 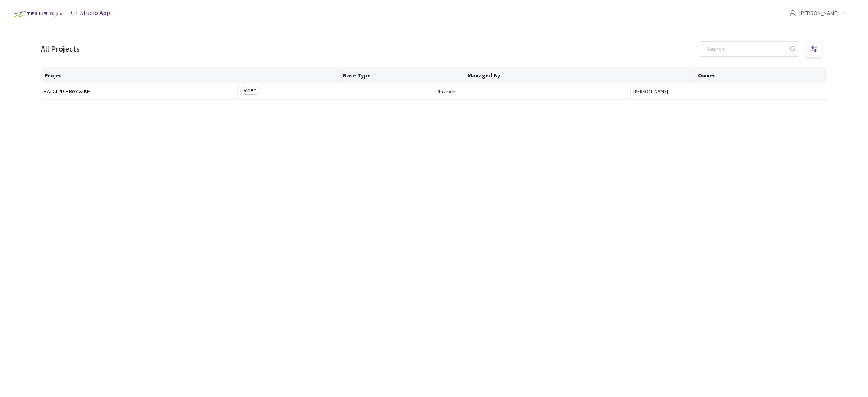 I want to click on span: HATCI 2D BBox & KP, so click(x=139, y=92).